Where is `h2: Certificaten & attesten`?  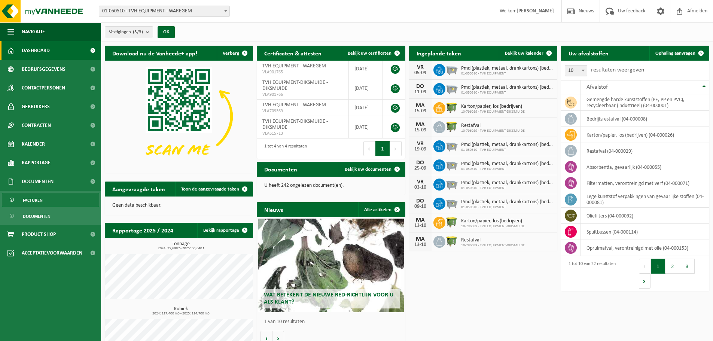
h2: Certificaten & attesten is located at coordinates (293, 53).